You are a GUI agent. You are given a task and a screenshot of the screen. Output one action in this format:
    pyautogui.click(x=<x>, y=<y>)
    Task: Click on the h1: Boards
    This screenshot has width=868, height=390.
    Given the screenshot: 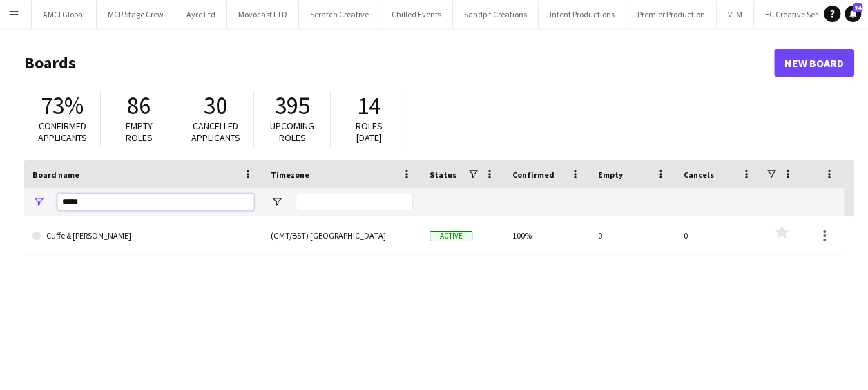 What is the action you would take?
    pyautogui.click(x=399, y=63)
    